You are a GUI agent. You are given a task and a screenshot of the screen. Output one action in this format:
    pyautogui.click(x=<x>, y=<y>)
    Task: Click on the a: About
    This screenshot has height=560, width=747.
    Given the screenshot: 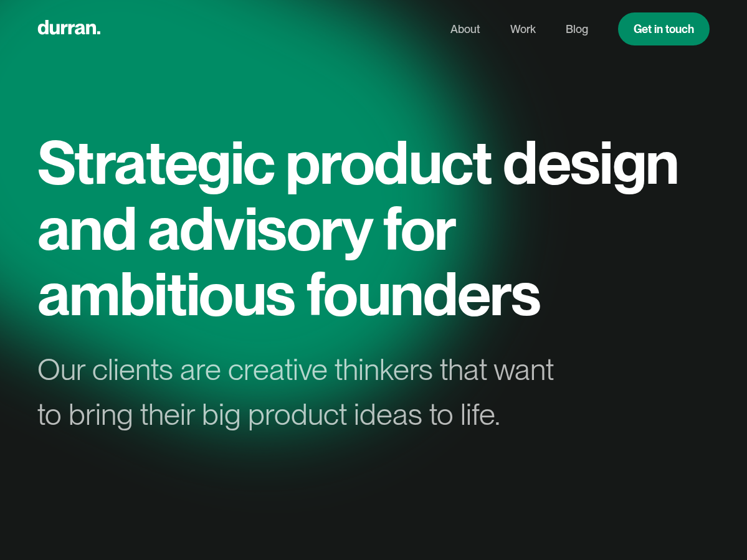 What is the action you would take?
    pyautogui.click(x=465, y=29)
    